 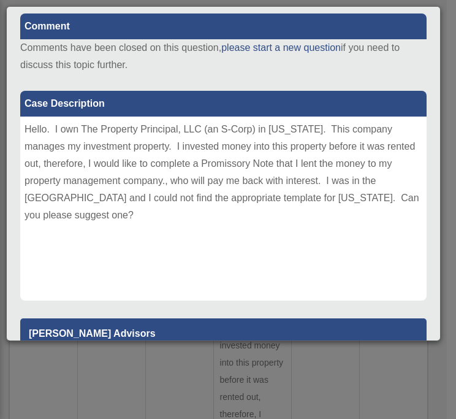 What do you see at coordinates (223, 56) in the screenshot?
I see `p: Comments have been closed on this question, if you need to discuss this topic further.` at bounding box center [223, 56].